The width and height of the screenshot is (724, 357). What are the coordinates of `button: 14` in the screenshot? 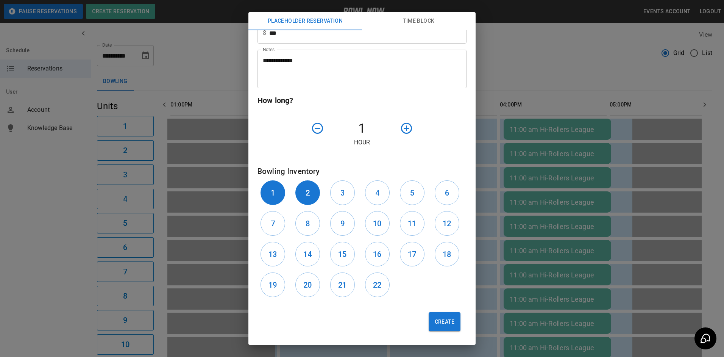 It's located at (307, 254).